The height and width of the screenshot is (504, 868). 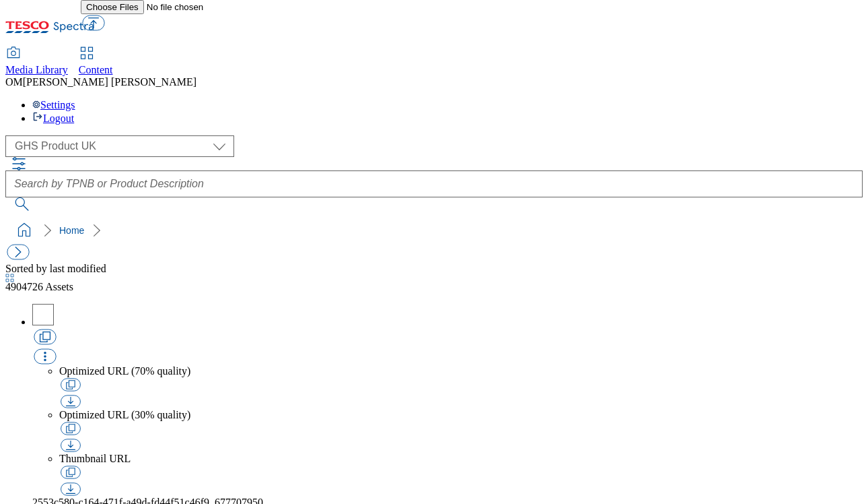 What do you see at coordinates (124, 414) in the screenshot?
I see `span: Optimized URL (30% quality)` at bounding box center [124, 414].